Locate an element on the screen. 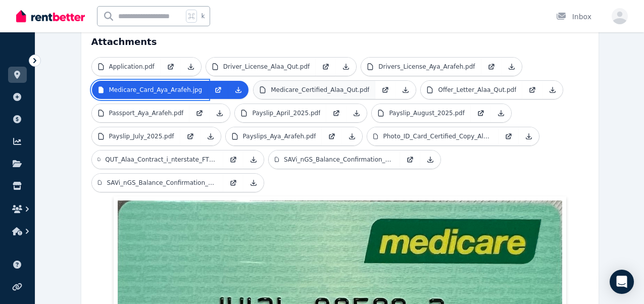 Image resolution: width=644 pixels, height=304 pixels. a: Application.pdf is located at coordinates (127, 67).